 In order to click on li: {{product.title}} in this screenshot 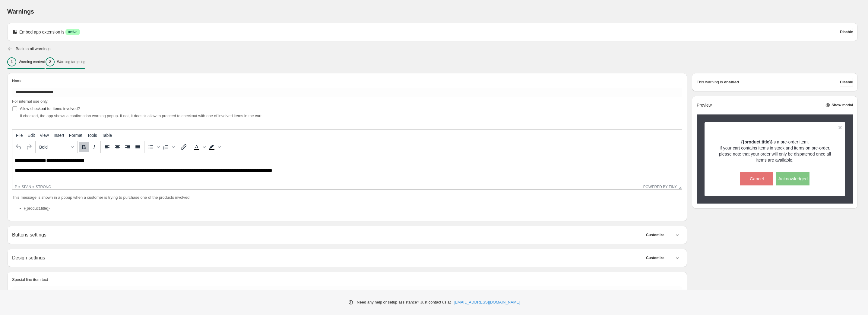, I will do `click(353, 208)`.